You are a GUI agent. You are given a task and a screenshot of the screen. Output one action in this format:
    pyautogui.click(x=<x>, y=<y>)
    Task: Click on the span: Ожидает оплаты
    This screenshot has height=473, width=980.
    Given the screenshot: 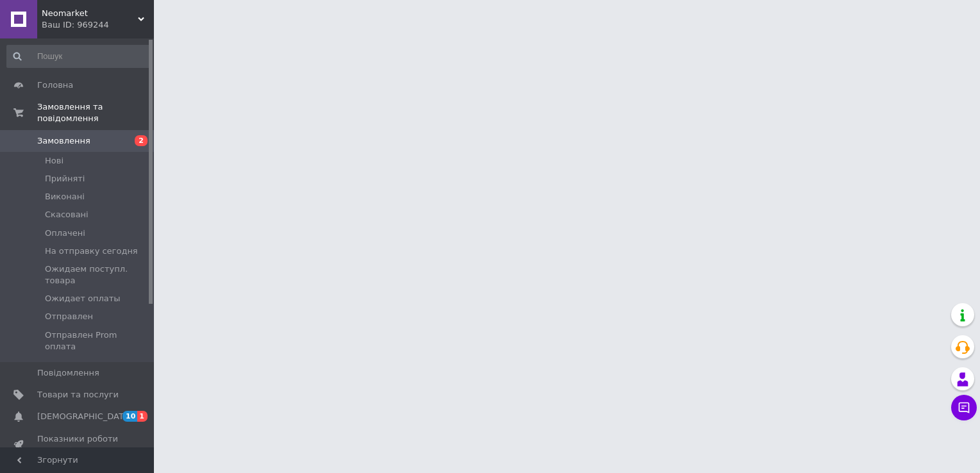 What is the action you would take?
    pyautogui.click(x=83, y=299)
    